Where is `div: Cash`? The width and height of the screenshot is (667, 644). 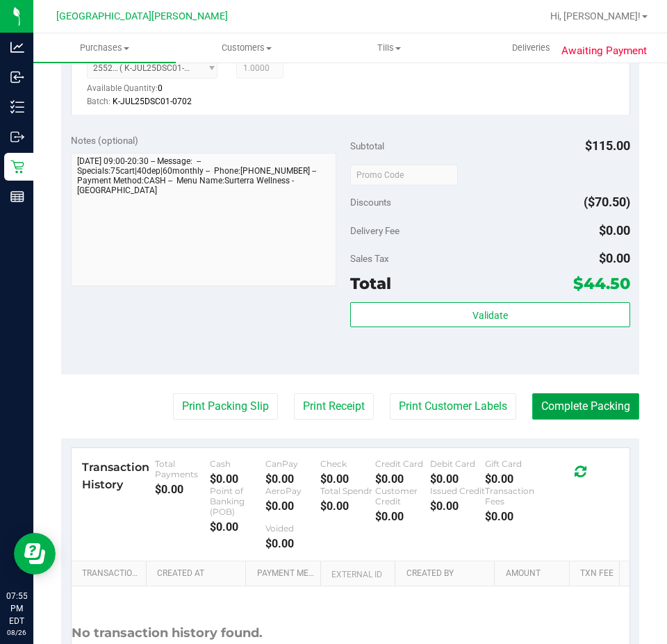
div: Cash is located at coordinates (237, 463).